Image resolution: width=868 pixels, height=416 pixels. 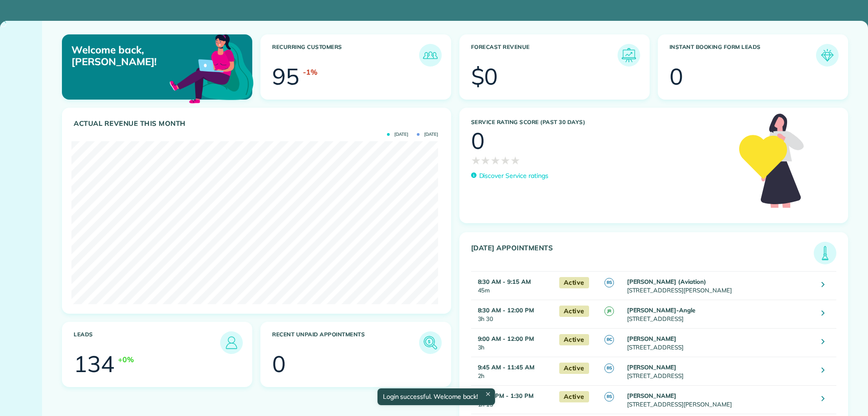 What do you see at coordinates (742, 55) in the screenshot?
I see `h3: Instant Booking Form Leads` at bounding box center [742, 55].